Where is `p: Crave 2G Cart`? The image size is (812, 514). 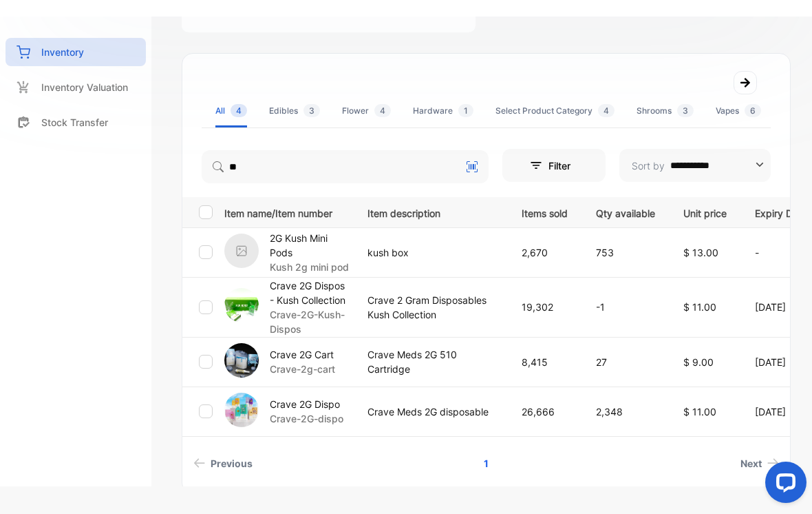
p: Crave 2G Cart is located at coordinates (302, 354).